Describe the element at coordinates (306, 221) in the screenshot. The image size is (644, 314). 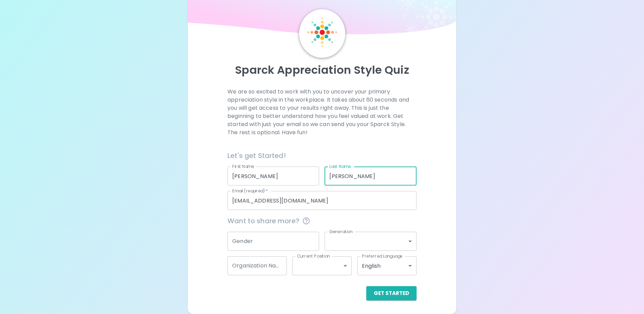
I see `svg: This information is completely confidential and only used for aggregated appreciation studies at ...` at that location.